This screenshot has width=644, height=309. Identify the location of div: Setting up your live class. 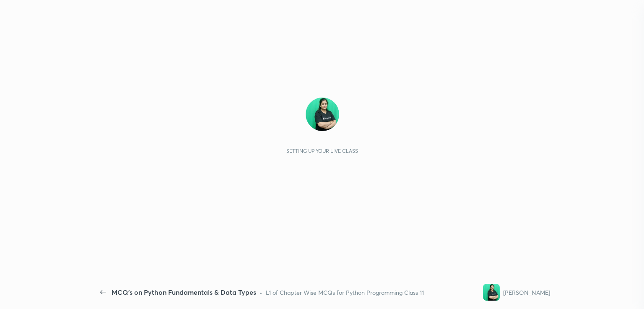
(322, 151).